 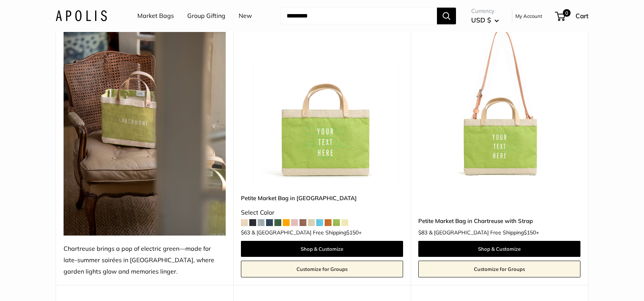 What do you see at coordinates (485, 20) in the screenshot?
I see `button: USD $` at bounding box center [485, 20].